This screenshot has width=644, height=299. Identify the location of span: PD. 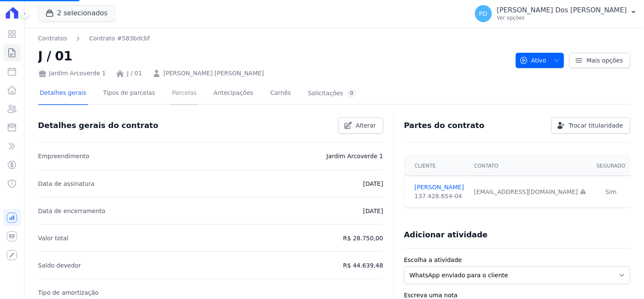
(483, 14).